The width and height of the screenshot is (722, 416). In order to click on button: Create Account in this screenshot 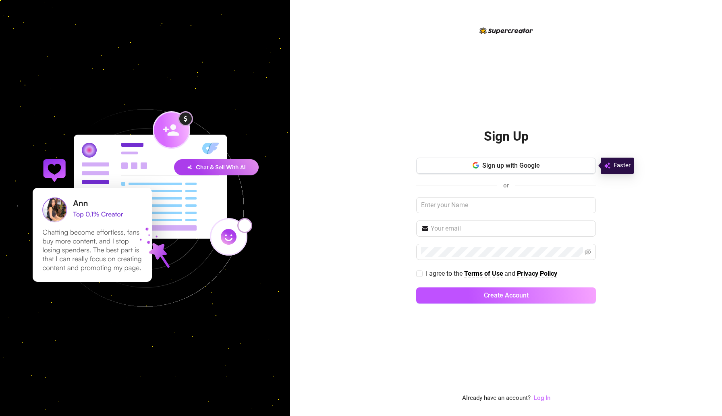, I will do `click(506, 295)`.